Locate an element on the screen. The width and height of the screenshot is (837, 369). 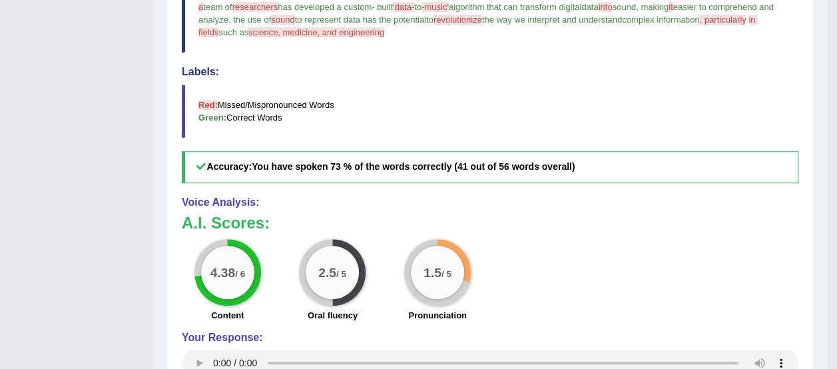
h4: Voice Analysis: is located at coordinates (490, 202).